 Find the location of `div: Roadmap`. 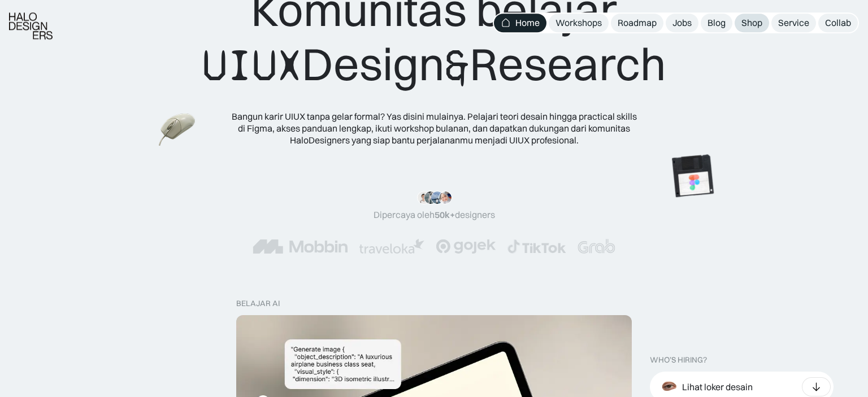

div: Roadmap is located at coordinates (637, 23).